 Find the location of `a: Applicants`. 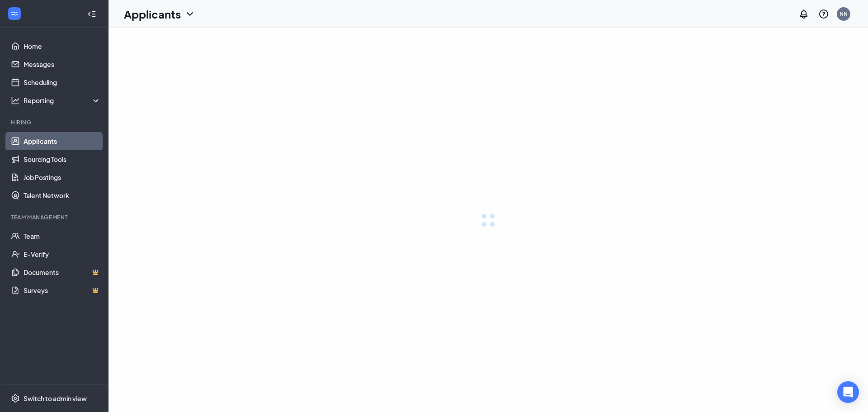

a: Applicants is located at coordinates (62, 141).